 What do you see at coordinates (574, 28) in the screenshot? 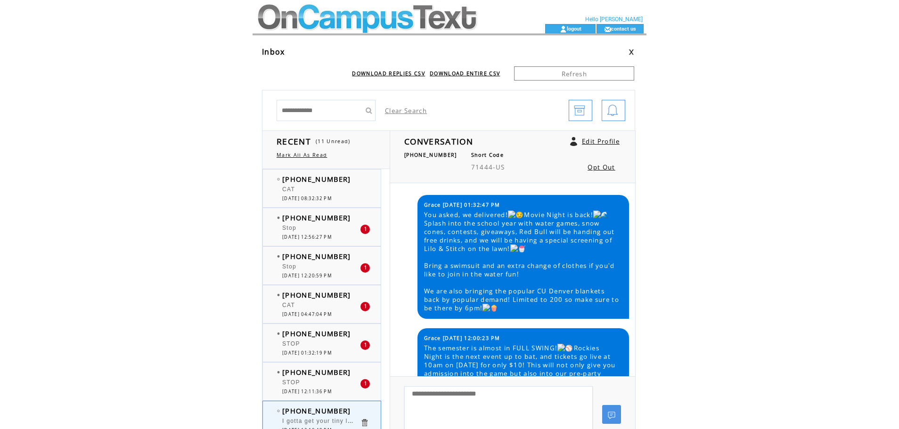
I see `a: logout` at bounding box center [574, 28].